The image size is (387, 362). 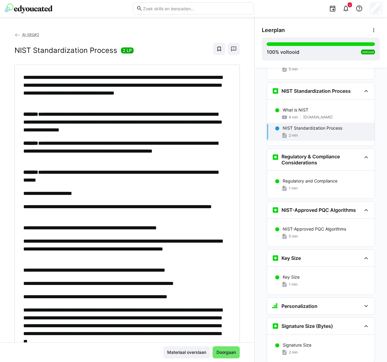 I want to click on input: Zoek skills en leerpaden..., so click(x=196, y=8).